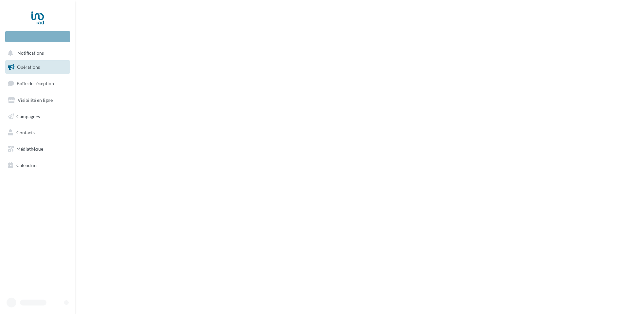  I want to click on a: Boîte de réception, so click(38, 83).